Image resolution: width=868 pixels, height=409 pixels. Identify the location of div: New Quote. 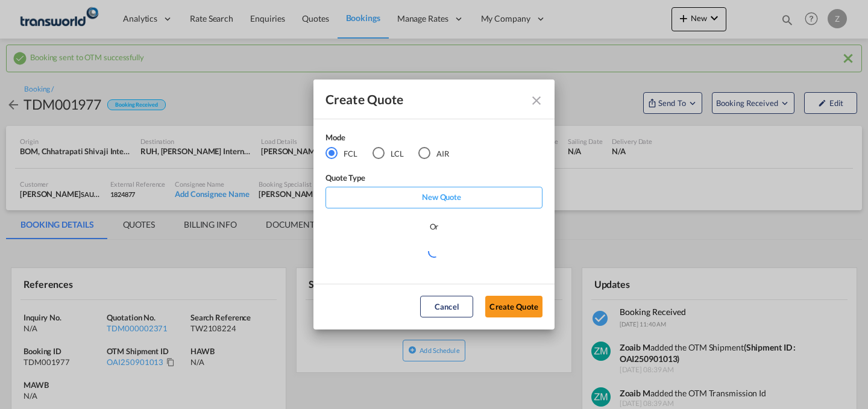
(434, 198).